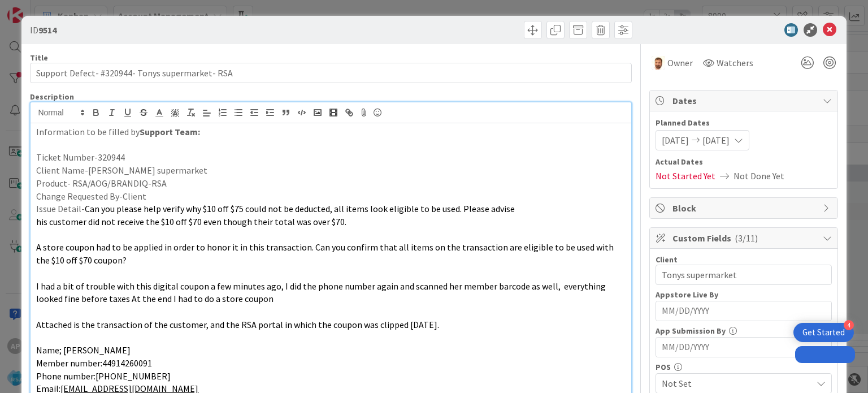 Image resolution: width=868 pixels, height=393 pixels. What do you see at coordinates (686, 176) in the screenshot?
I see `span: Not Started Yet` at bounding box center [686, 176].